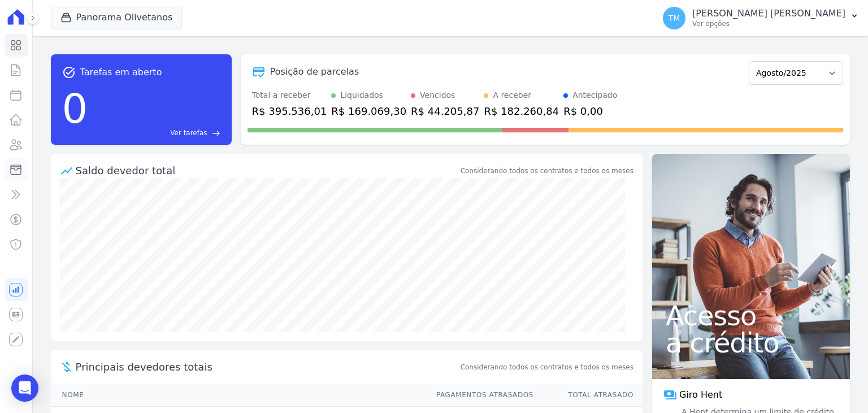  What do you see at coordinates (437, 95) in the screenshot?
I see `div: Vencidos` at bounding box center [437, 95].